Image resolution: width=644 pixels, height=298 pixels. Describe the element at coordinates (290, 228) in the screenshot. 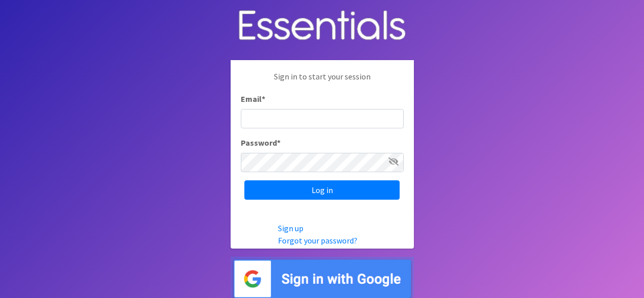

I see `a: Sign up` at that location.